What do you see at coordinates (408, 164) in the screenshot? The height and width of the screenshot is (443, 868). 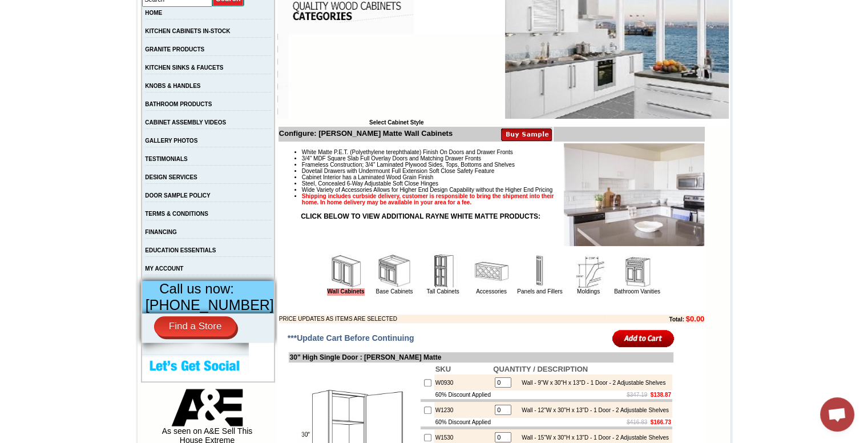 I see `span: Frameless Construction; 3/4" Laminated Plywood Sides, Tops, Bottoms and Shelves` at bounding box center [408, 164].